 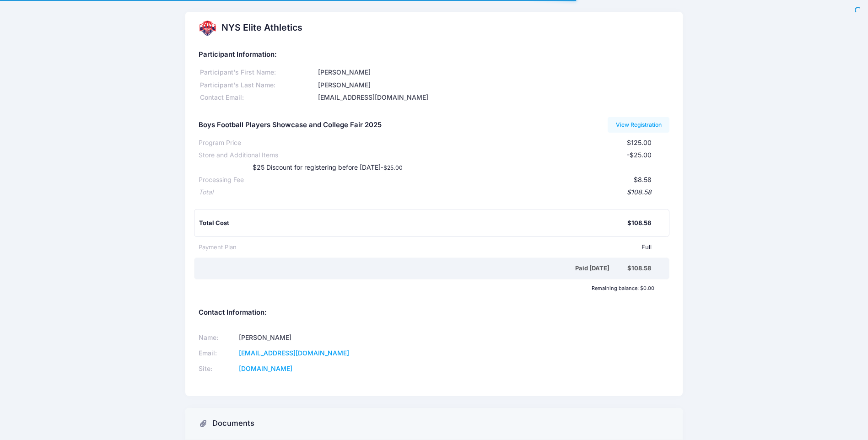 I want to click on span: $125.00, so click(x=640, y=142).